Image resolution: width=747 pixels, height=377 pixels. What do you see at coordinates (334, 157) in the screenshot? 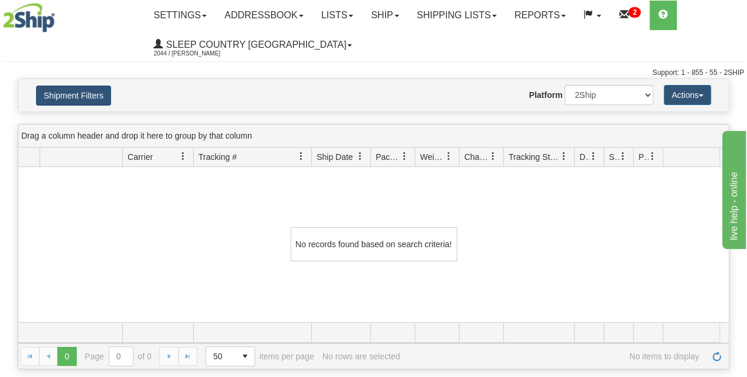
I see `span: Ship Date` at bounding box center [334, 157].